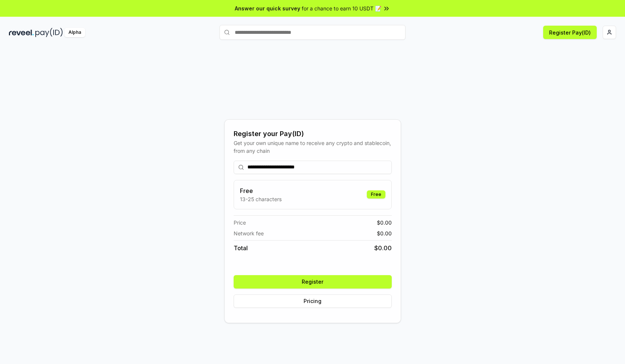 The width and height of the screenshot is (625, 364). Describe the element at coordinates (261, 199) in the screenshot. I see `p: 13-25 characters` at that location.